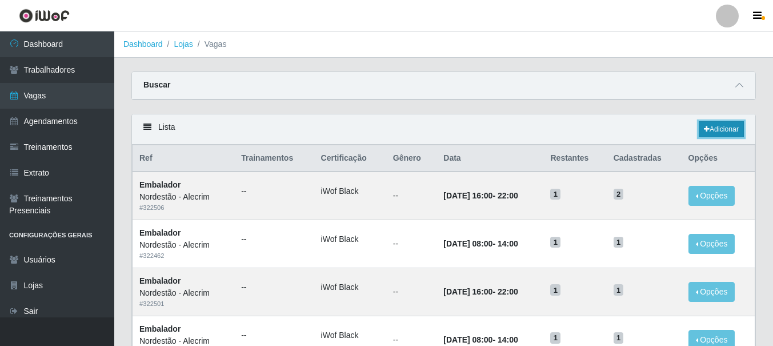 The image size is (773, 346). Describe the element at coordinates (644, 158) in the screenshot. I see `th: Cadastradas` at that location.